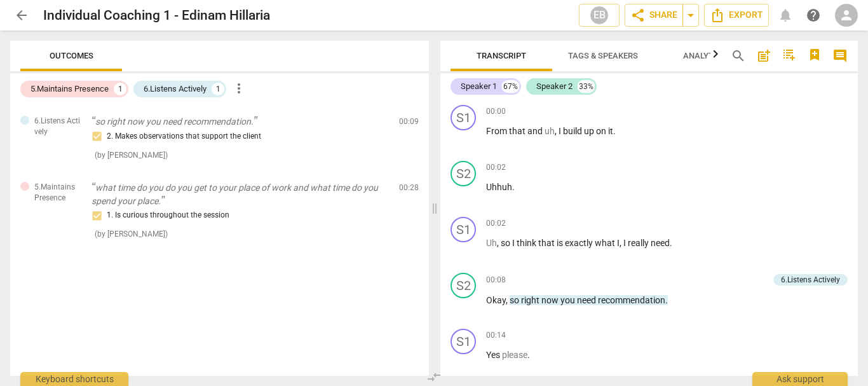  I want to click on span: it, so click(610, 131).